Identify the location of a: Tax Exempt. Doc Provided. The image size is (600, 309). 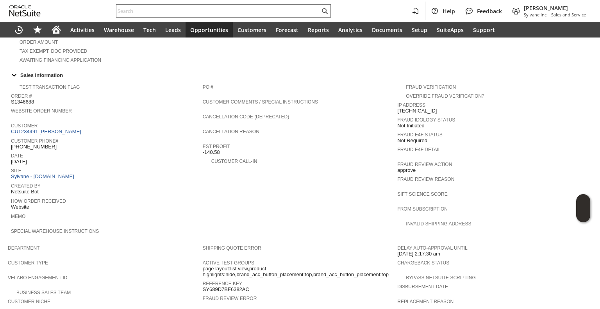
(53, 51).